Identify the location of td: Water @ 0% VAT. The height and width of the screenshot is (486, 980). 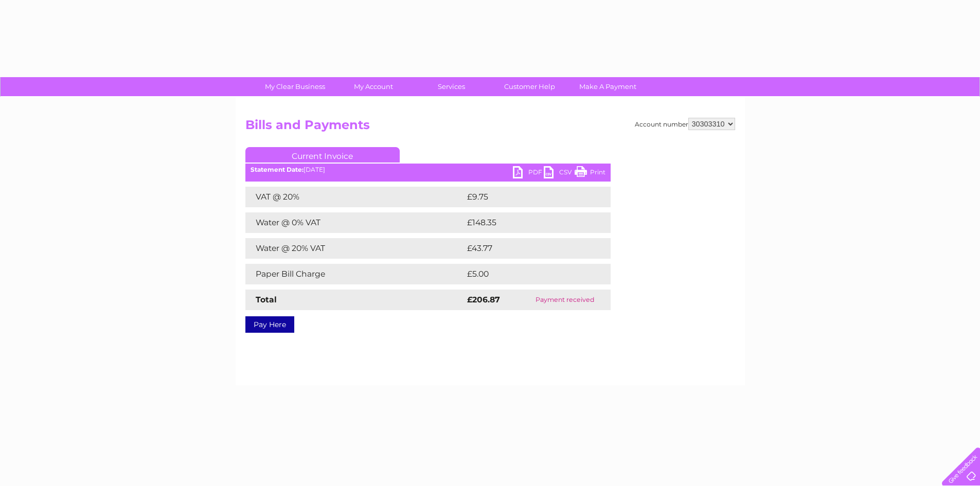
(355, 223).